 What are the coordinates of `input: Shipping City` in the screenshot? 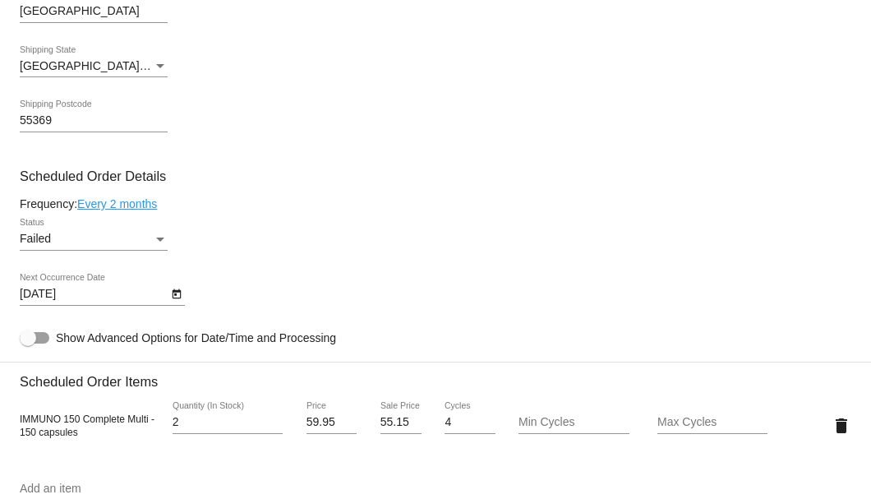 It's located at (94, 12).